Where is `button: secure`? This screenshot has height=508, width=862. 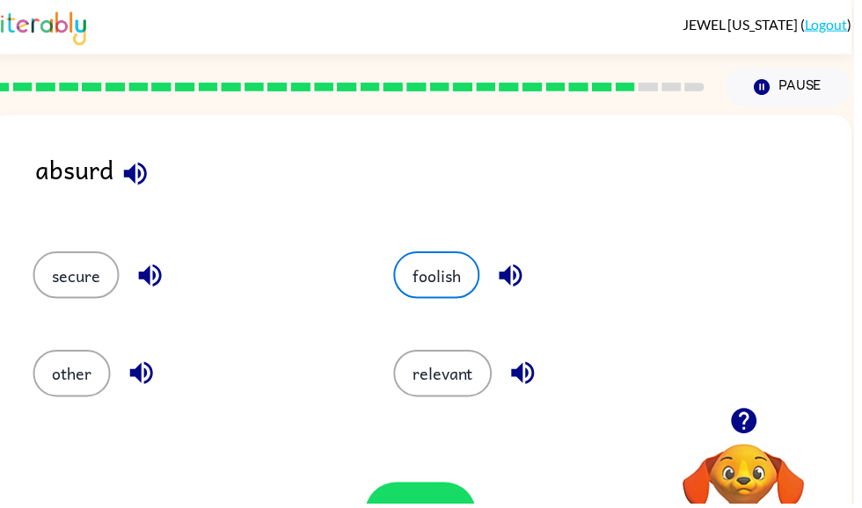 button: secure is located at coordinates (76, 278).